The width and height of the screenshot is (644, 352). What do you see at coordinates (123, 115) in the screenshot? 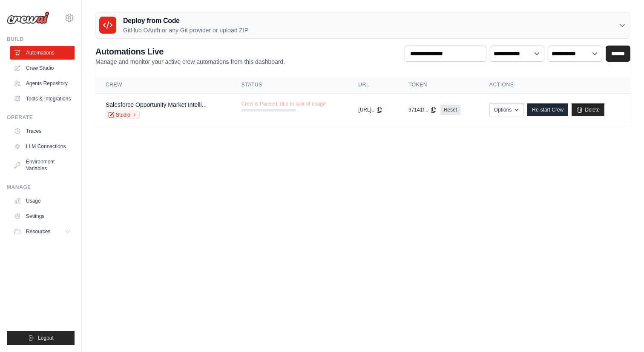
I see `a: Studio` at bounding box center [123, 115].